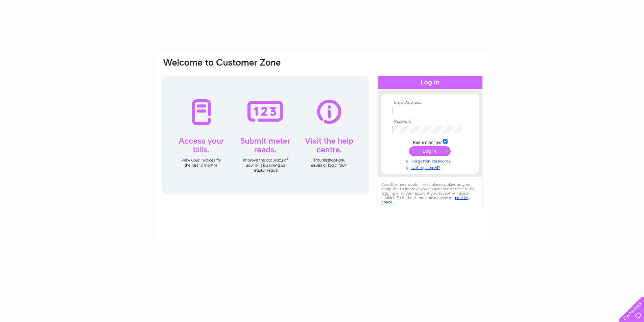 The image size is (644, 322). I want to click on input: Submit, so click(430, 151).